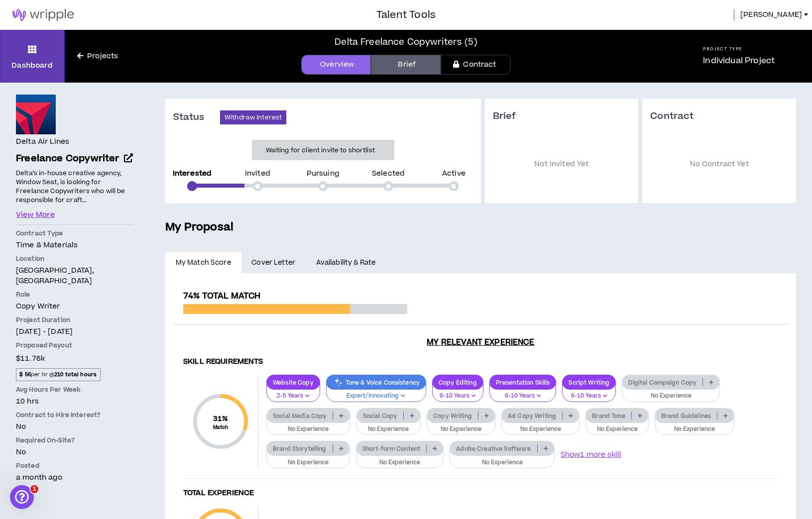 The width and height of the screenshot is (812, 519). Describe the element at coordinates (35, 215) in the screenshot. I see `button: View More` at that location.